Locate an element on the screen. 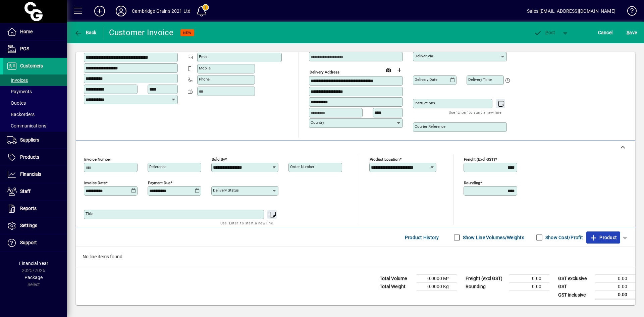 The image size is (644, 317). span: Product is located at coordinates (603, 238).